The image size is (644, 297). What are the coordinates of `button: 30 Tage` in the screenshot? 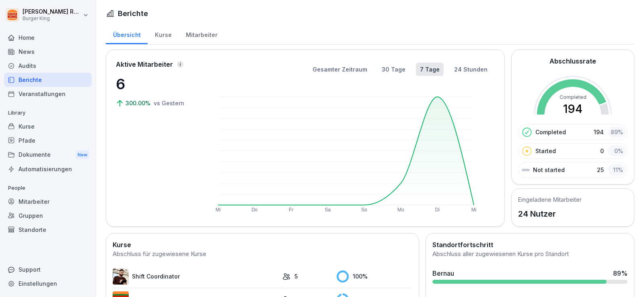 It's located at (394, 69).